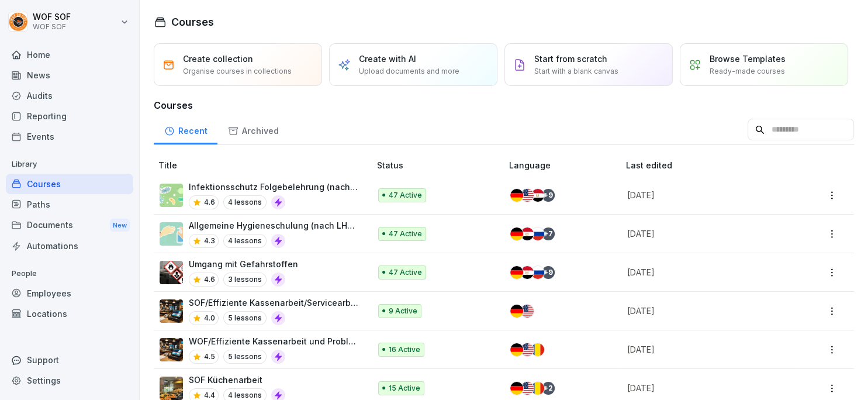  What do you see at coordinates (70, 136) in the screenshot?
I see `a: Events` at bounding box center [70, 136].